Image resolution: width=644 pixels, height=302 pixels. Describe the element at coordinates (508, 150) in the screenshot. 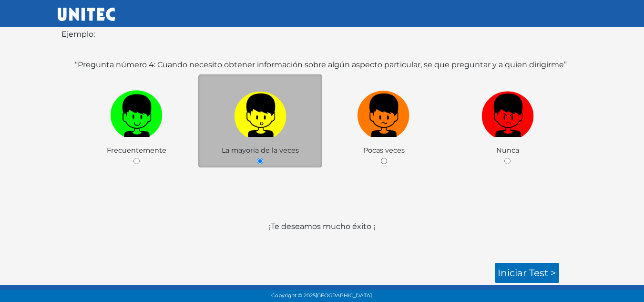

I see `span: Nunca` at that location.